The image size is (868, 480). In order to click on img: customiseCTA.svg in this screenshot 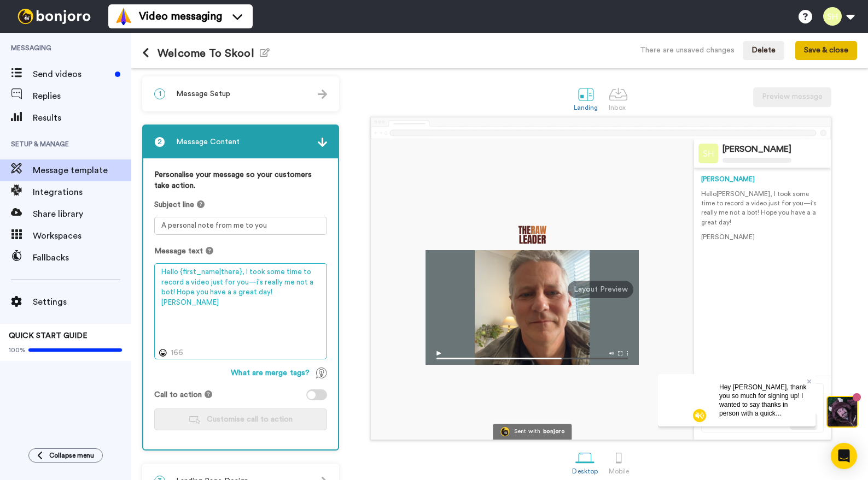, I will do `click(195, 420)`.